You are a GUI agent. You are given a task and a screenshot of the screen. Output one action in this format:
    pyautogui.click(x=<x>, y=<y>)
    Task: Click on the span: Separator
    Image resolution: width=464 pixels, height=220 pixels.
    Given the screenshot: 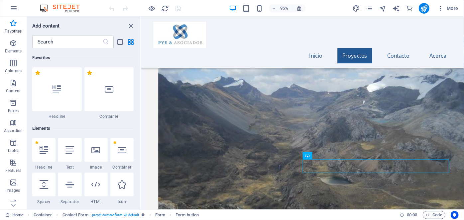 What is the action you would take?
    pyautogui.click(x=70, y=202)
    